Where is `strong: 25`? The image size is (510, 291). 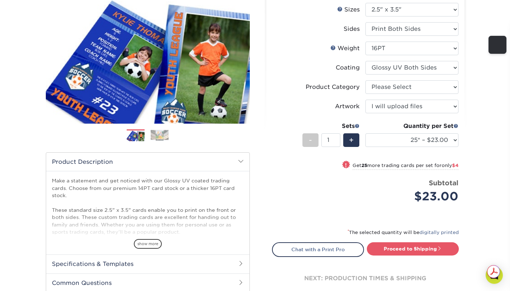
strong: 25 is located at coordinates (364, 165).